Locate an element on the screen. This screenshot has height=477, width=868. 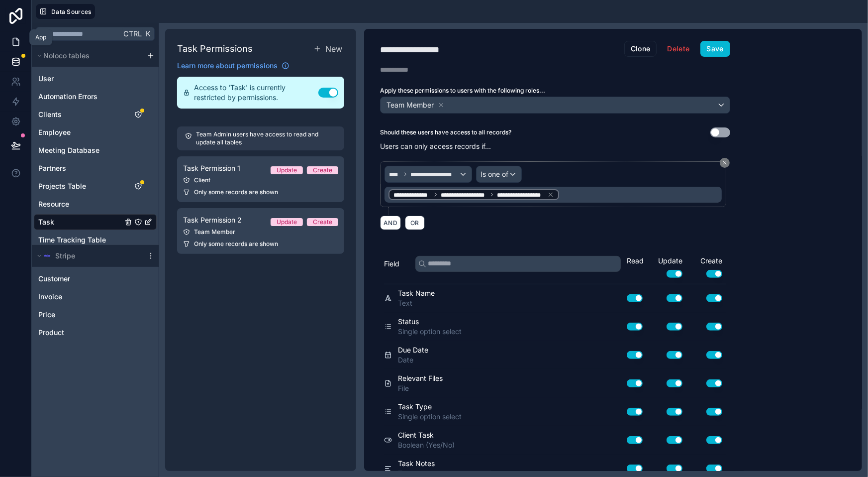
span: Task Name is located at coordinates (416, 293).